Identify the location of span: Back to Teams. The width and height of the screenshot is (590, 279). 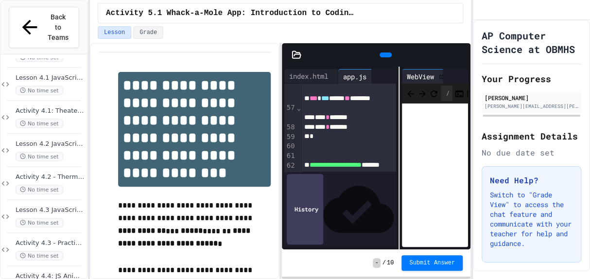
(58, 27).